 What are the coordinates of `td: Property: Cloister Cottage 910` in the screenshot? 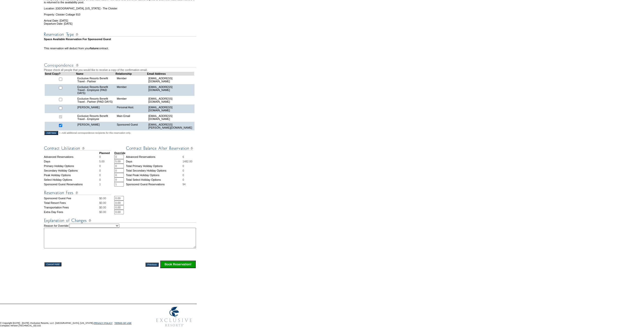 It's located at (120, 13).